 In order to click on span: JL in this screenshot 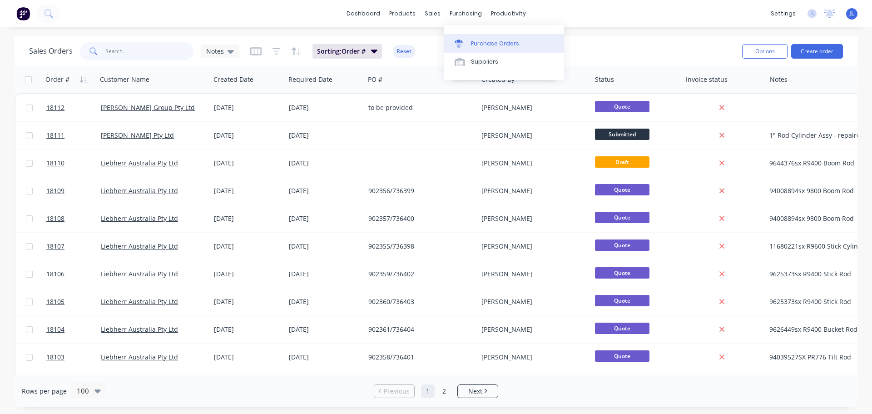, I will do `click(852, 14)`.